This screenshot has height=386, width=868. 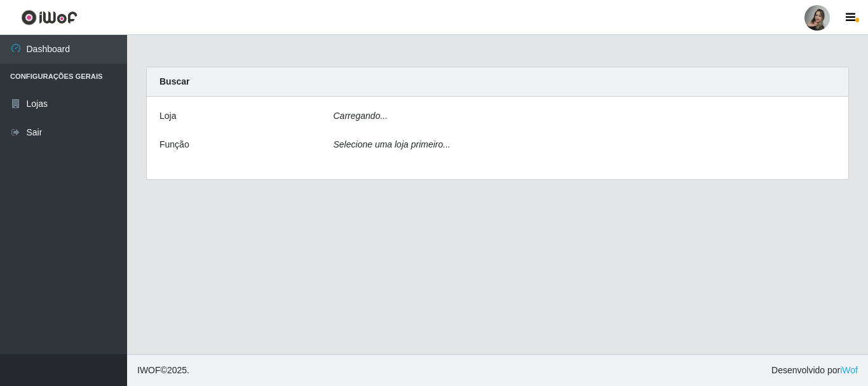 What do you see at coordinates (849, 370) in the screenshot?
I see `a: iWof` at bounding box center [849, 370].